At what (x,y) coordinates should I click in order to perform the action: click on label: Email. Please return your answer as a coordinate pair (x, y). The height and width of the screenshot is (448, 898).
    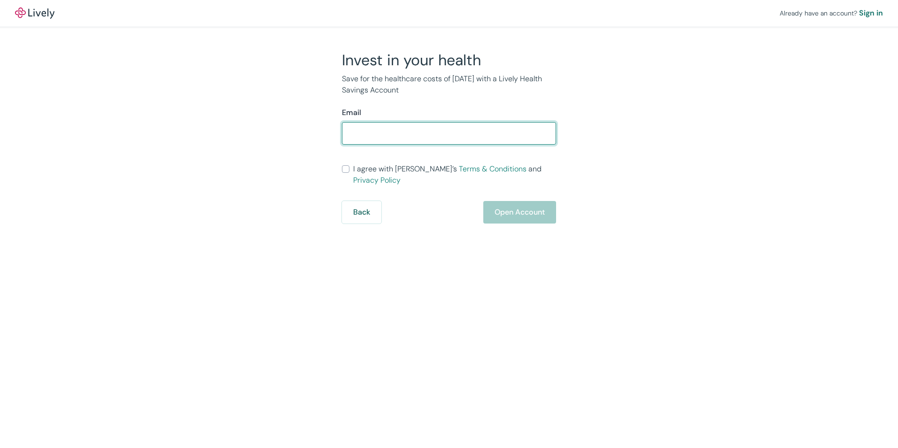
    Looking at the image, I should click on (352, 113).